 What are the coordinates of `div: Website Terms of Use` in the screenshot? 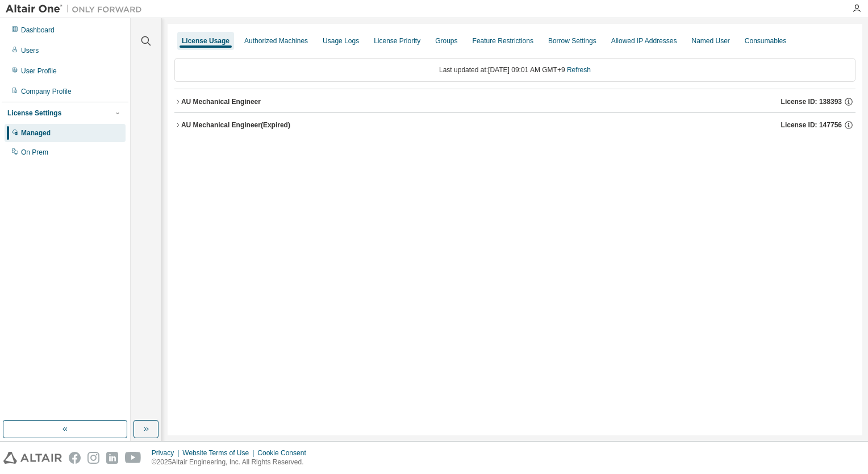 It's located at (220, 453).